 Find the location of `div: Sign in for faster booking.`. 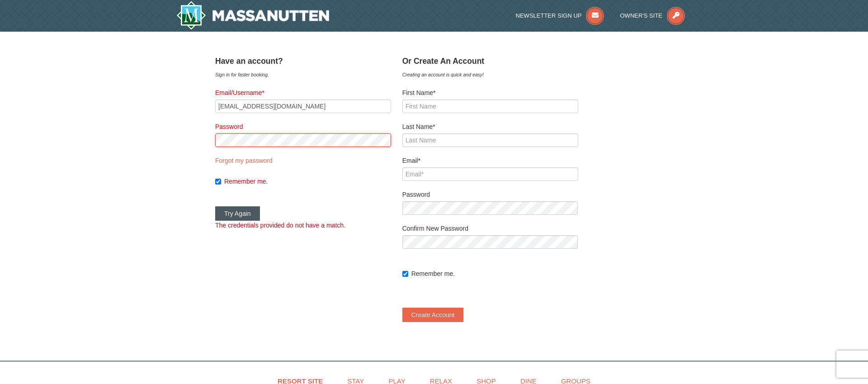

div: Sign in for faster booking. is located at coordinates (302, 74).